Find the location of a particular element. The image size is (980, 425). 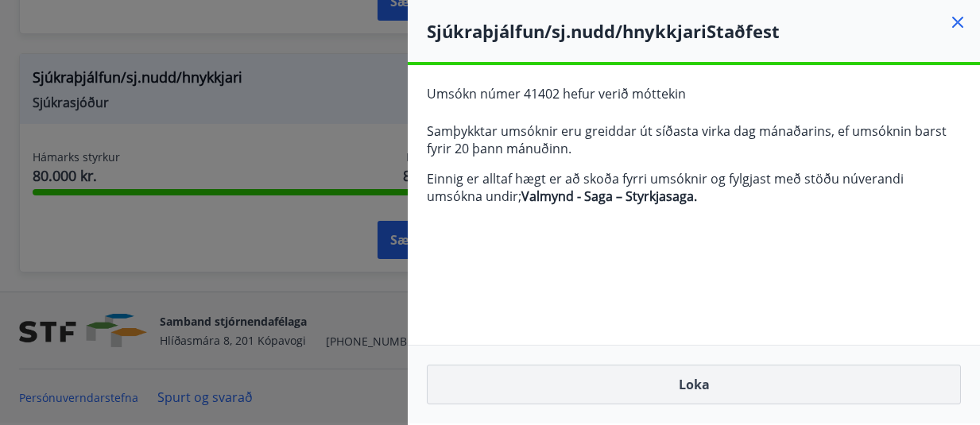

span: Umsókn númer 41402 hefur verið móttekin is located at coordinates (557, 94).